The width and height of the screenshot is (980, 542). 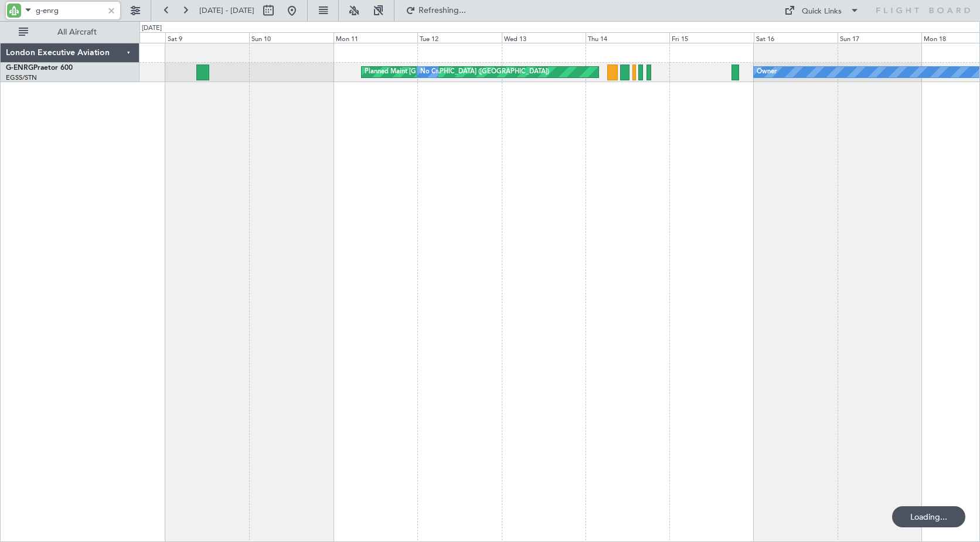 What do you see at coordinates (70, 32) in the screenshot?
I see `button: All Aircraft` at bounding box center [70, 32].